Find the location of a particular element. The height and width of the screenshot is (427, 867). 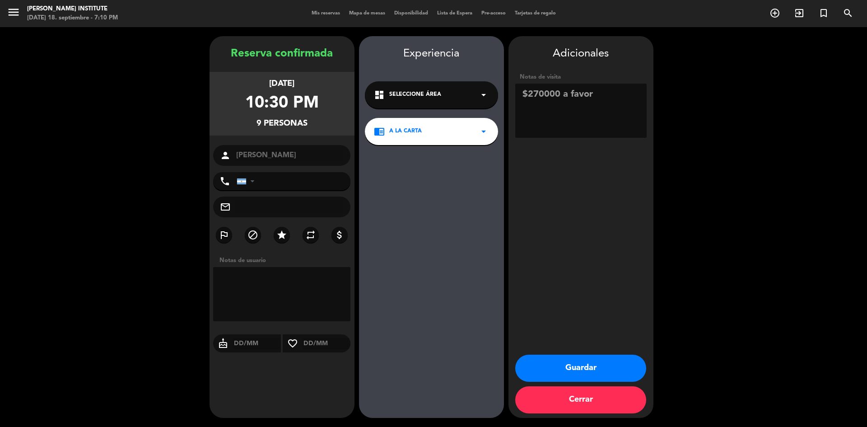

i: exit_to_app is located at coordinates (799, 13).